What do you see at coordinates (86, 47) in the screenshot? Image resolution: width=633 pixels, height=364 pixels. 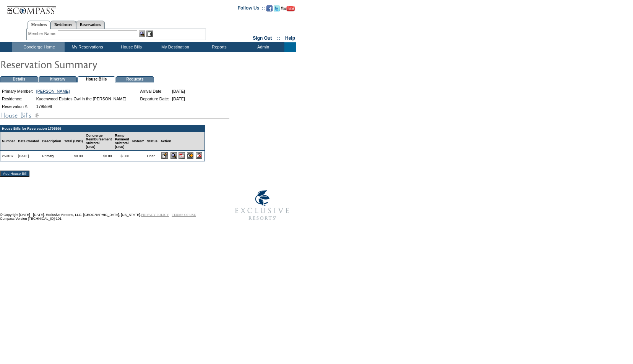 I see `td: My Reservations` at bounding box center [86, 47].